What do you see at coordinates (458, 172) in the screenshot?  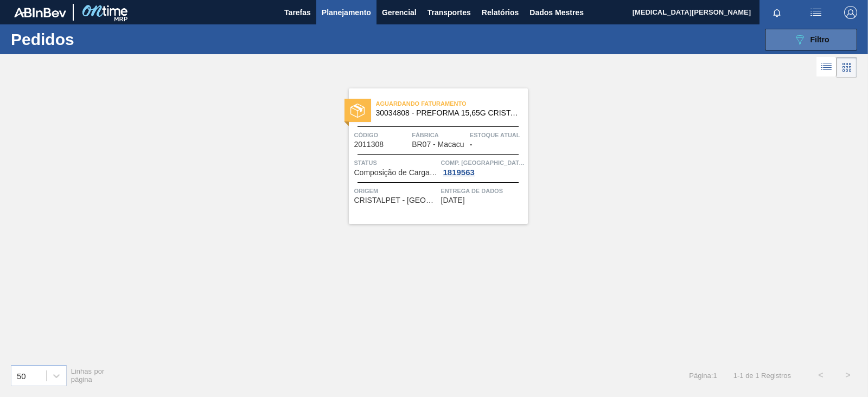 I see `font: 1819563` at bounding box center [458, 172].